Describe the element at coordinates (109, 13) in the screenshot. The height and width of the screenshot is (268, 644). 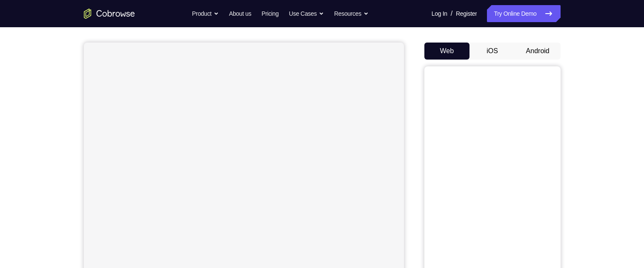
I see `a: Go to the home page` at that location.